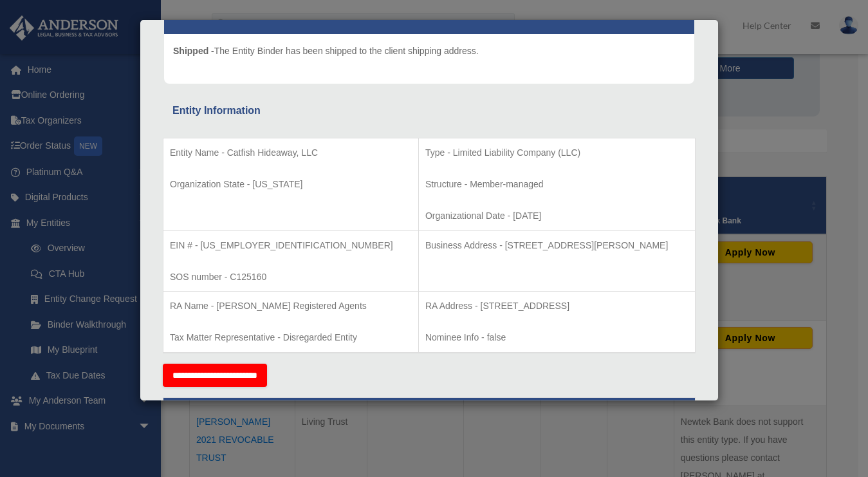  I want to click on p: The Entity Binder has been shipped to the client shipping address., so click(325, 51).